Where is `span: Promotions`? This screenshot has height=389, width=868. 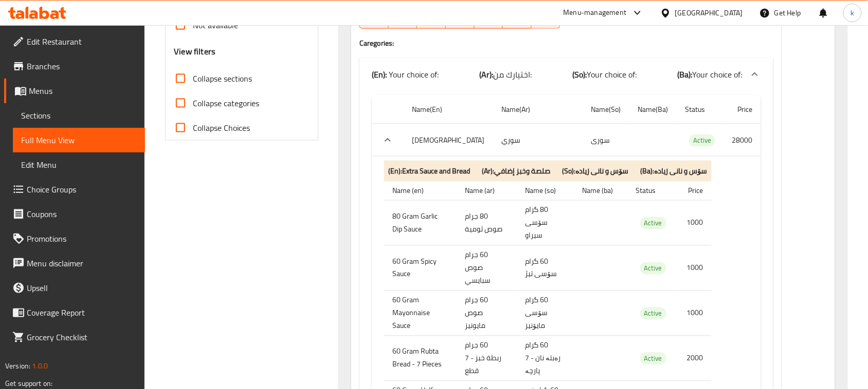 span: Promotions is located at coordinates (82, 239).